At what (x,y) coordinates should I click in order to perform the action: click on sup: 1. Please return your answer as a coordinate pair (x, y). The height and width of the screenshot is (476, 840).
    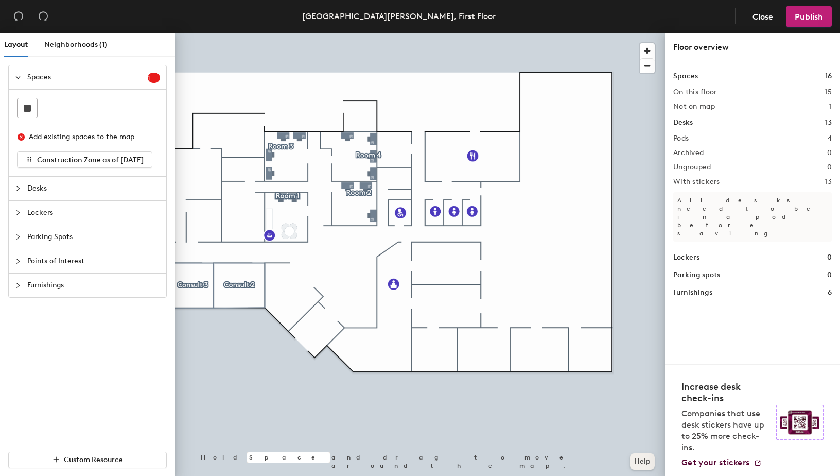
    Looking at the image, I should click on (154, 78).